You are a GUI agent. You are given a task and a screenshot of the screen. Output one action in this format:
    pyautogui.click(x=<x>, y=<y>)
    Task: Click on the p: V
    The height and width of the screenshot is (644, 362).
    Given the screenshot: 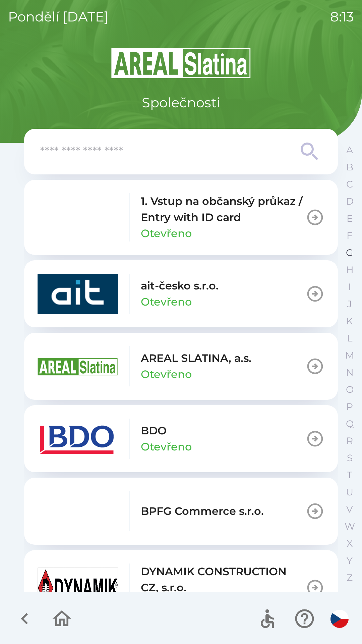 What is the action you would take?
    pyautogui.click(x=349, y=509)
    